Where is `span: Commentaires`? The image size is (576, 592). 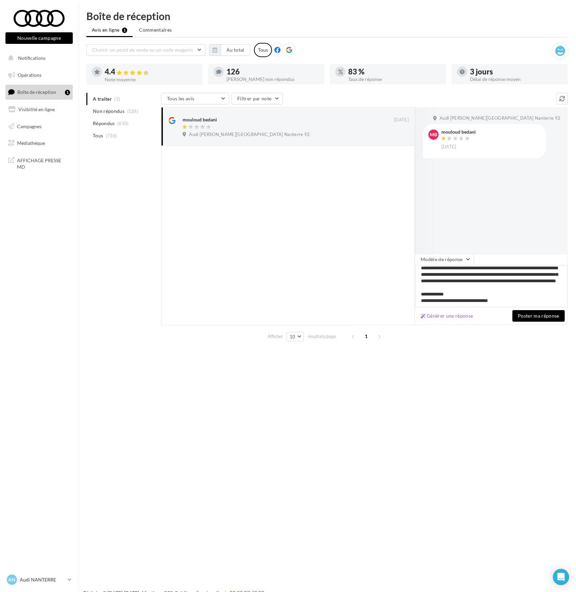
span: Commentaires is located at coordinates (156, 30).